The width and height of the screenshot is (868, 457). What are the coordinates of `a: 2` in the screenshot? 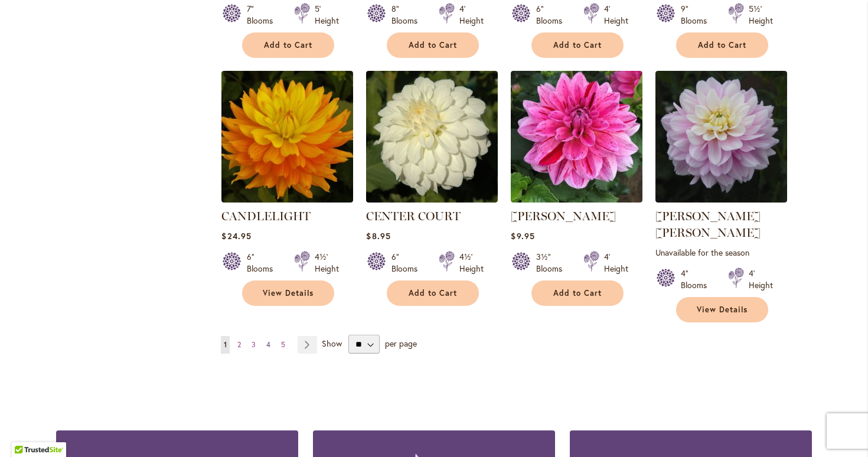 It's located at (239, 345).